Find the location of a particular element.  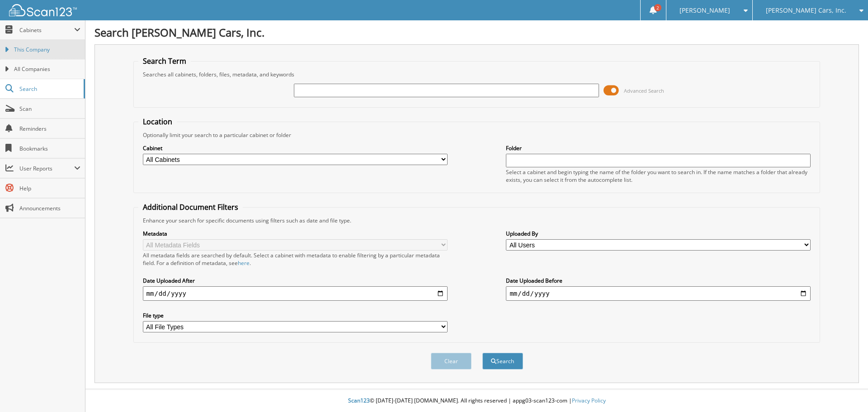

span: 2 is located at coordinates (658, 8).